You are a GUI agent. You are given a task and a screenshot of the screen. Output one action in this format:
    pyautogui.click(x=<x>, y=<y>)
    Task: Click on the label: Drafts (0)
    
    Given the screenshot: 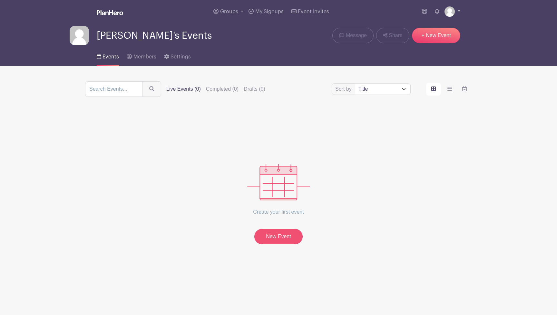 What is the action you would take?
    pyautogui.click(x=254, y=89)
    